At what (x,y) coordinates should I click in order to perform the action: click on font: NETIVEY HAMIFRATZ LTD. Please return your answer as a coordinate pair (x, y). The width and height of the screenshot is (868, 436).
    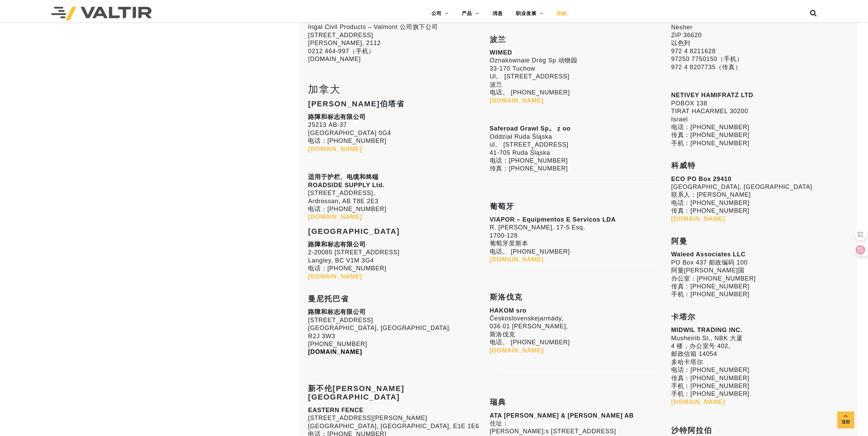
    Looking at the image, I should click on (712, 95).